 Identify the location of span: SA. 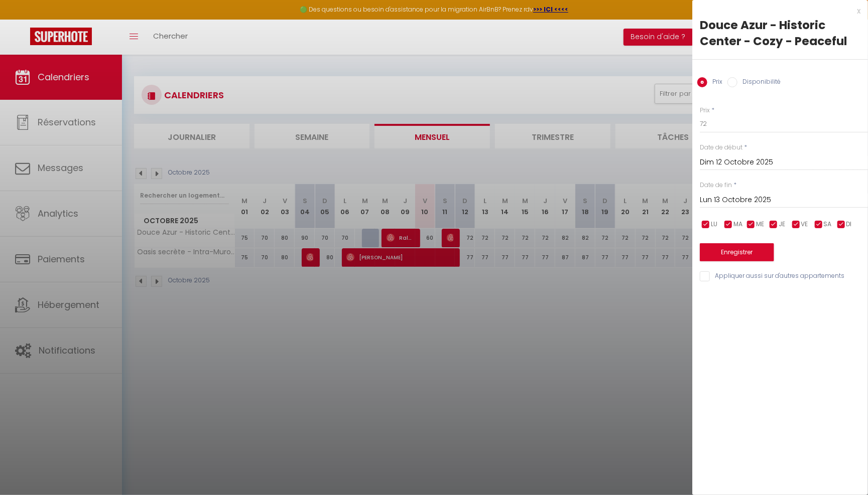
(827, 224).